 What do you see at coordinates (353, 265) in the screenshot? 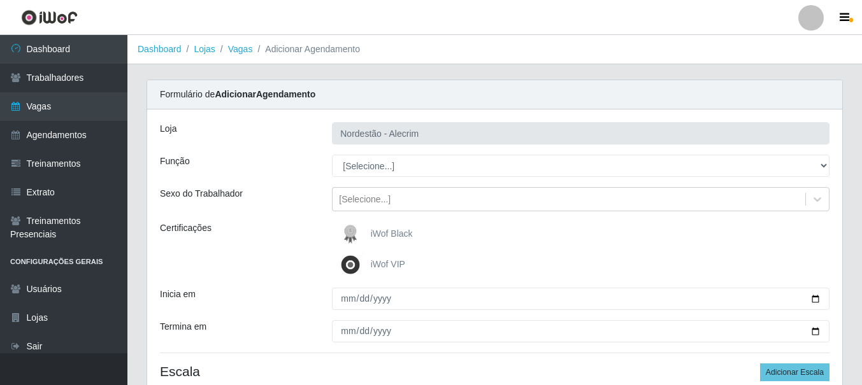
I see `img: iWof VIP` at bounding box center [353, 265].